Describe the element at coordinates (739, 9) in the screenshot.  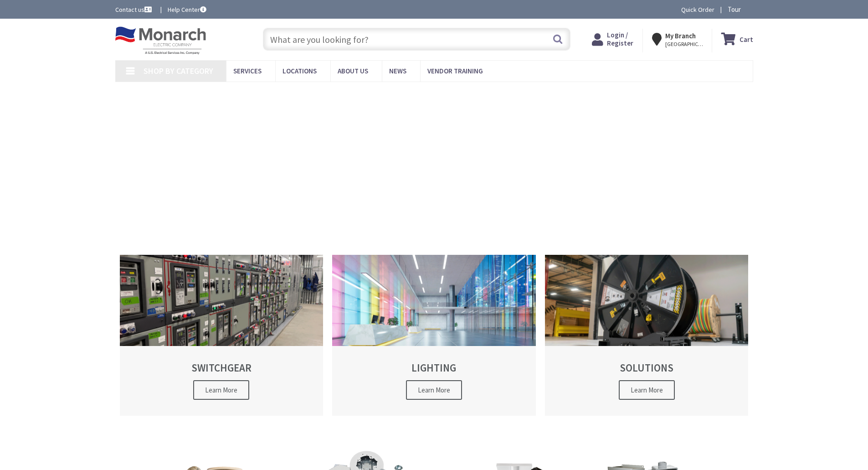
I see `span: Tour` at that location.